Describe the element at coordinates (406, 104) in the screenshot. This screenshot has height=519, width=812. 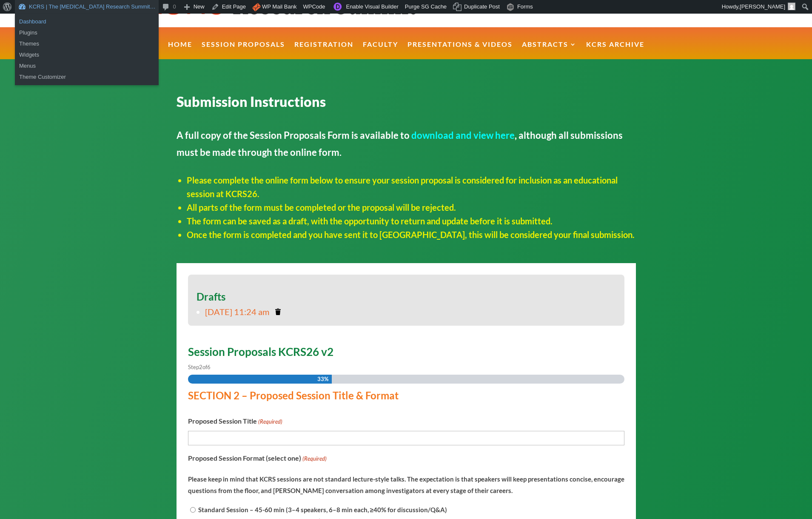
I see `h3: Submission Instructions` at that location.